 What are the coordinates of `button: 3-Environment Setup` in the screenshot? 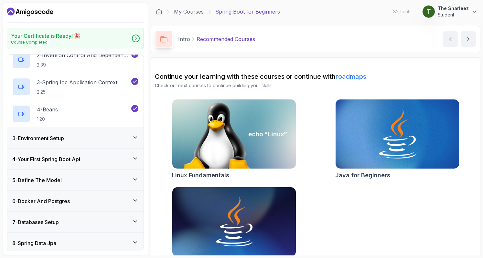 It's located at (75, 138).